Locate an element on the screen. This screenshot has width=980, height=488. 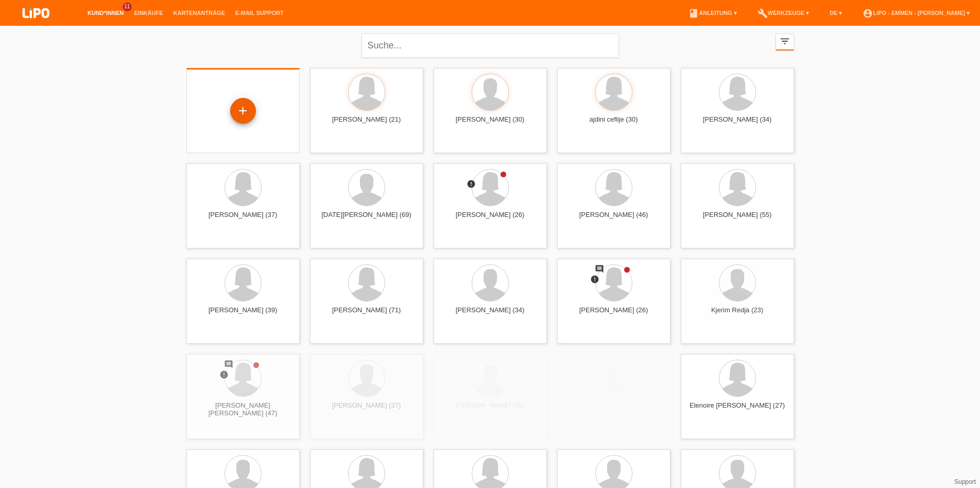
a: LIPO pay is located at coordinates (36, 24).